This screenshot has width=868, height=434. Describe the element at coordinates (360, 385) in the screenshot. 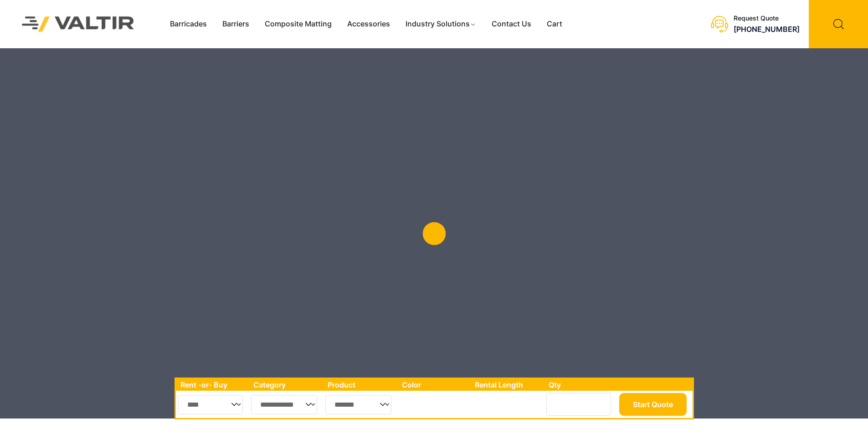

I see `th: Product` at that location.